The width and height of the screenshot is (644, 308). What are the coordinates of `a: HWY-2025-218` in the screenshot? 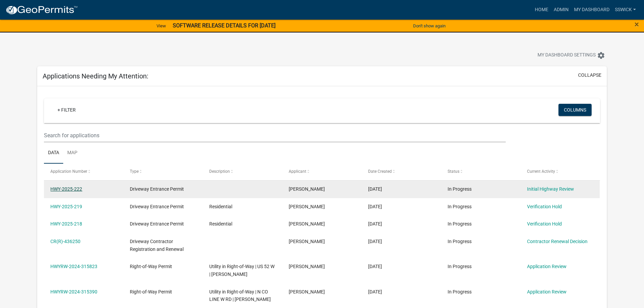 It's located at (66, 224).